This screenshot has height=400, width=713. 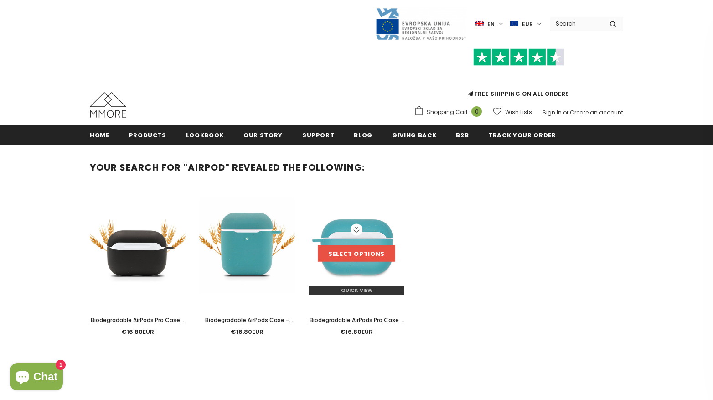 I want to click on span: Biodegradable AirPods Pro Case - Black, so click(x=138, y=324).